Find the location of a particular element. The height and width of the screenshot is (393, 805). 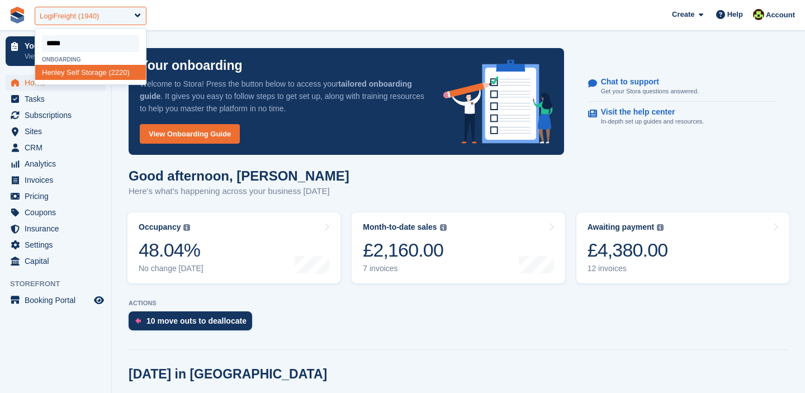

span: Help is located at coordinates (735, 15).